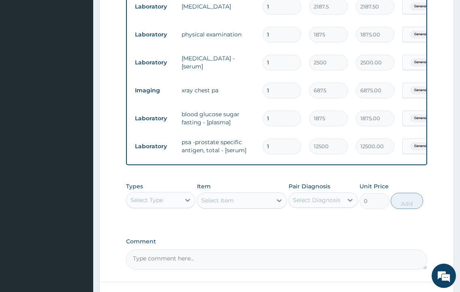 The width and height of the screenshot is (460, 292). What do you see at coordinates (154, 90) in the screenshot?
I see `td: Imaging` at bounding box center [154, 90].